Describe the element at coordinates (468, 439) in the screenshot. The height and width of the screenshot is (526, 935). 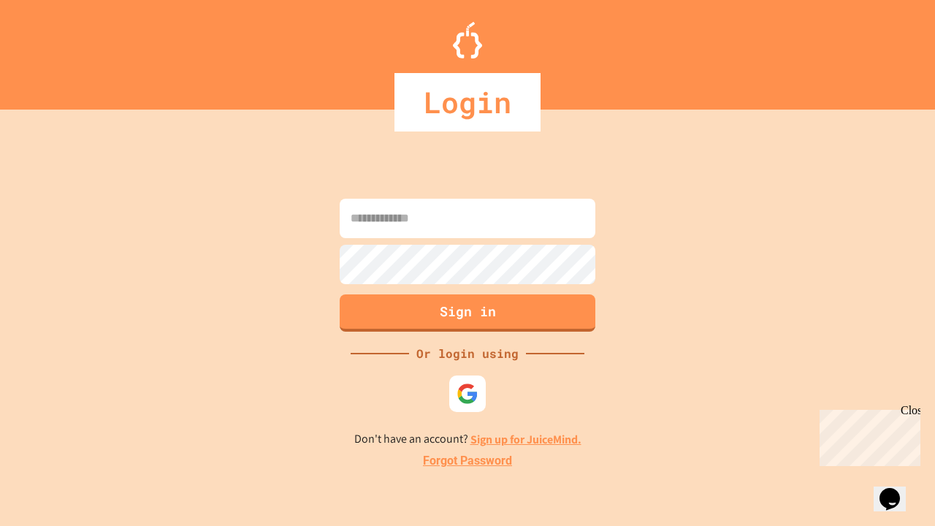
I see `p: Don't have an account?` at that location.